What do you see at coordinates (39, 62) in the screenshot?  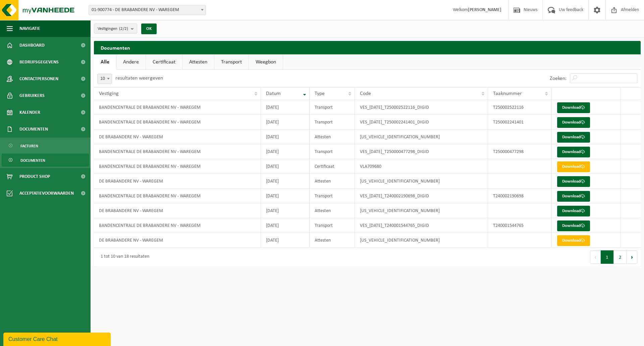 I see `span: Bedrijfsgegevens` at bounding box center [39, 62].